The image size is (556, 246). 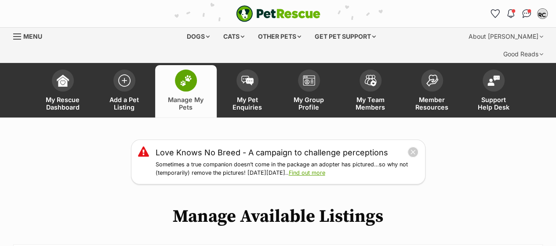 I want to click on button: Notifications, so click(x=511, y=14).